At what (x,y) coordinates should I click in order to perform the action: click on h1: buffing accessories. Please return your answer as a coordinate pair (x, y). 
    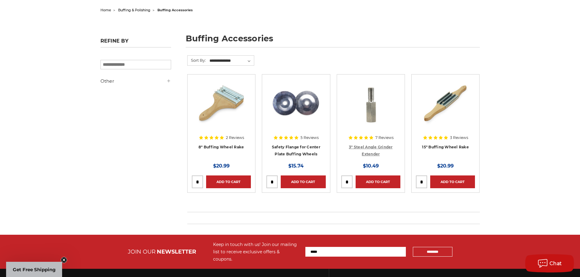
    Looking at the image, I should click on (333, 41).